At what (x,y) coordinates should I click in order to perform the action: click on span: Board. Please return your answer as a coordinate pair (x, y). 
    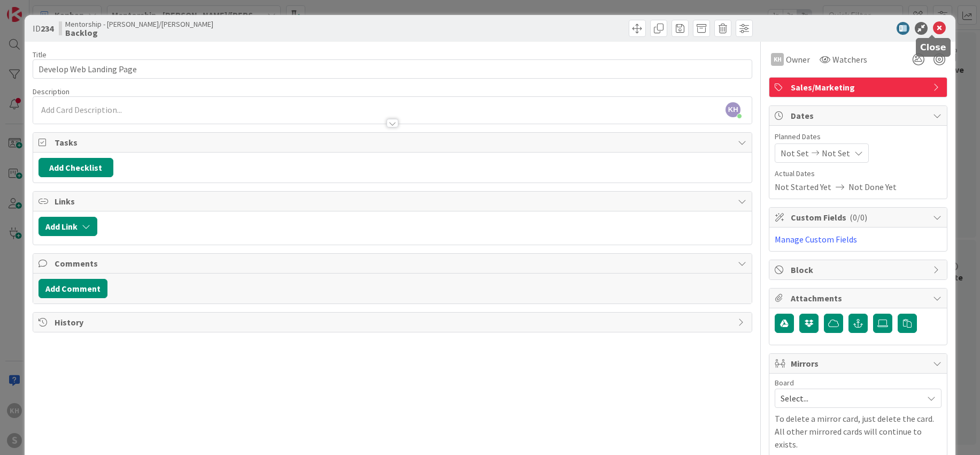
    Looking at the image, I should click on (784, 383).